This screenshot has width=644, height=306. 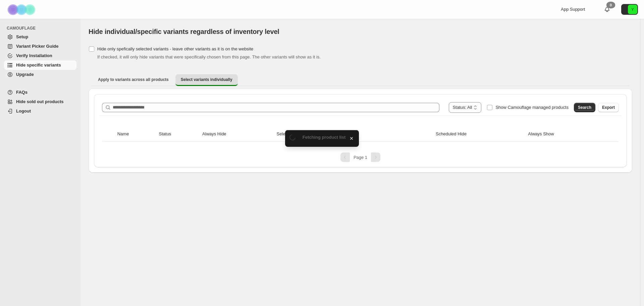 What do you see at coordinates (40, 111) in the screenshot?
I see `a: Logout` at bounding box center [40, 111].